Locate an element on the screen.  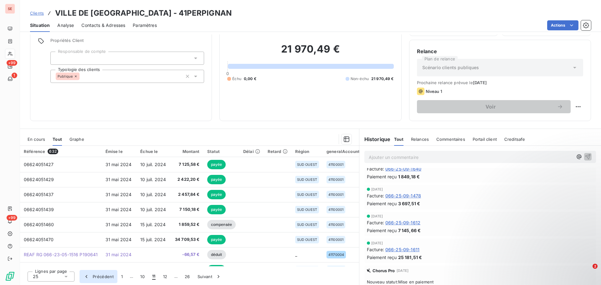
span: Analyse is located at coordinates (65, 25).